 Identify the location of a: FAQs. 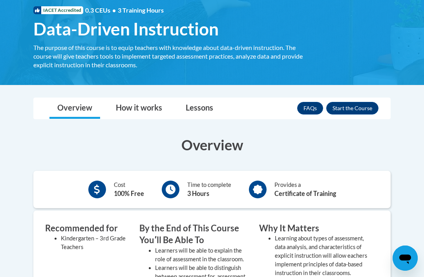
(311, 108).